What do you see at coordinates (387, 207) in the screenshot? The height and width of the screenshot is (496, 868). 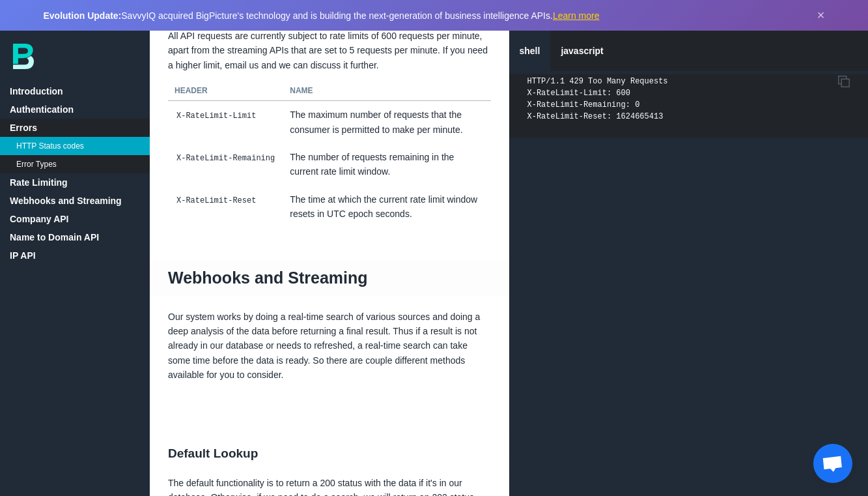 I see `td: The time at which the current rate limit window resets in UTC epoch seconds.` at bounding box center [387, 207].